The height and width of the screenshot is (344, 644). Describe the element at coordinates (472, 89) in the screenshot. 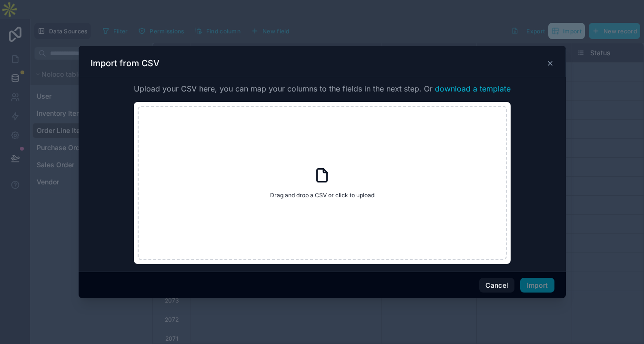

I see `span: download a template` at that location.